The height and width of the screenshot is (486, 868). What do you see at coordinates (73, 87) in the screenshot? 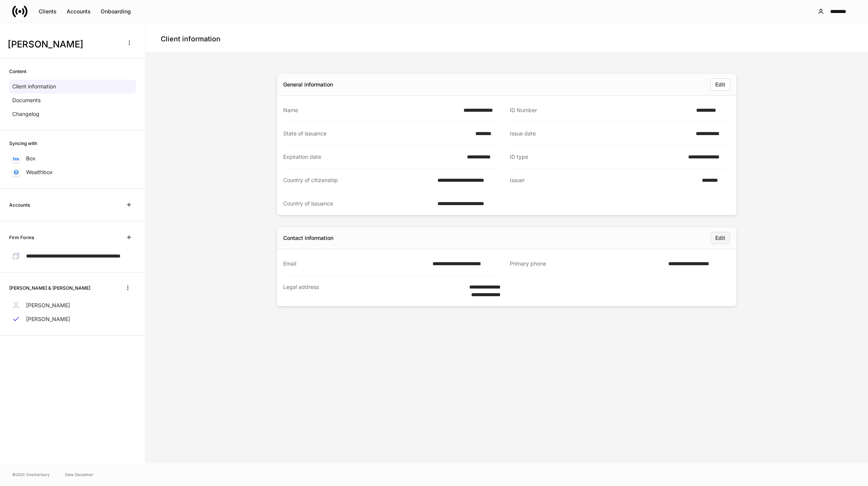
I see `a: Client information` at bounding box center [73, 87].